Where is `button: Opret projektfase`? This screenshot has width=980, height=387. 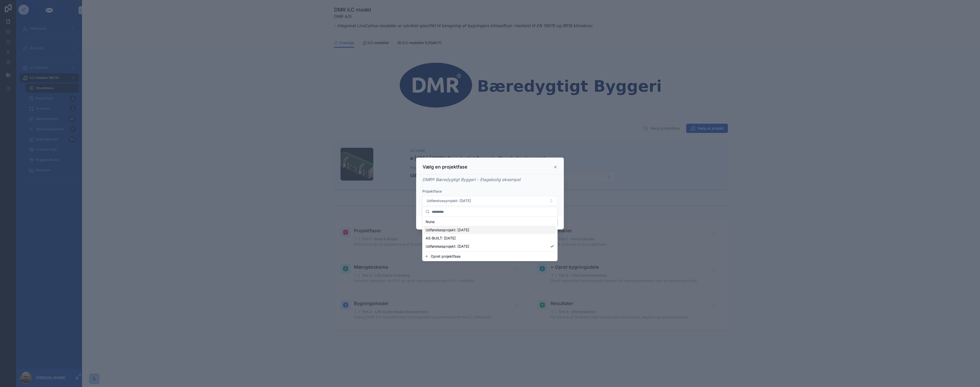
button: Opret projektfase is located at coordinates (490, 257).